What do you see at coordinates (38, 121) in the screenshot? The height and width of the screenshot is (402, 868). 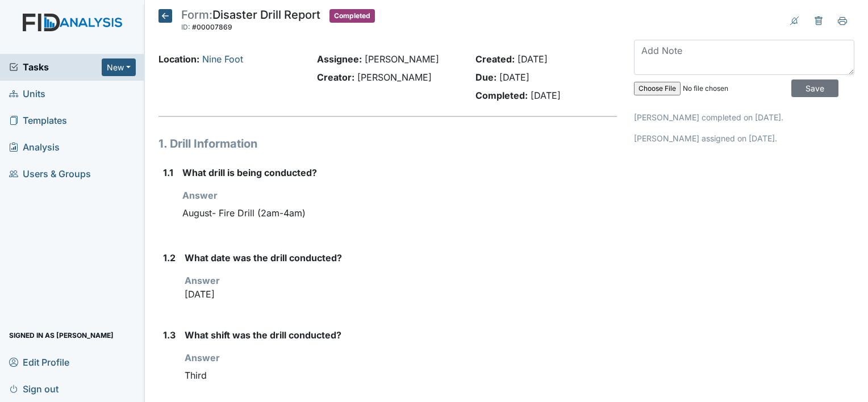 I see `span: Templates` at bounding box center [38, 121].